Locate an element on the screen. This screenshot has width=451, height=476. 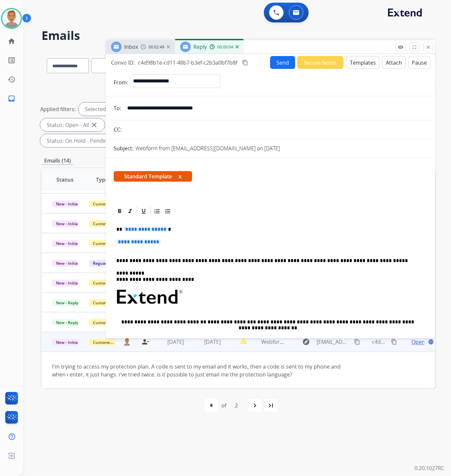
mat-icon: explore is located at coordinates (306, 342).